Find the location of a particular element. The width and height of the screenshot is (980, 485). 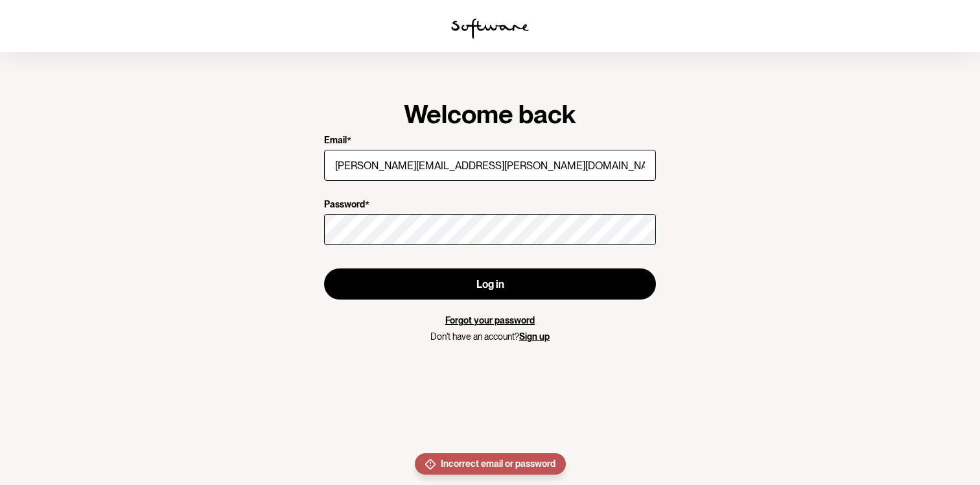

button: Log in is located at coordinates (490, 284).